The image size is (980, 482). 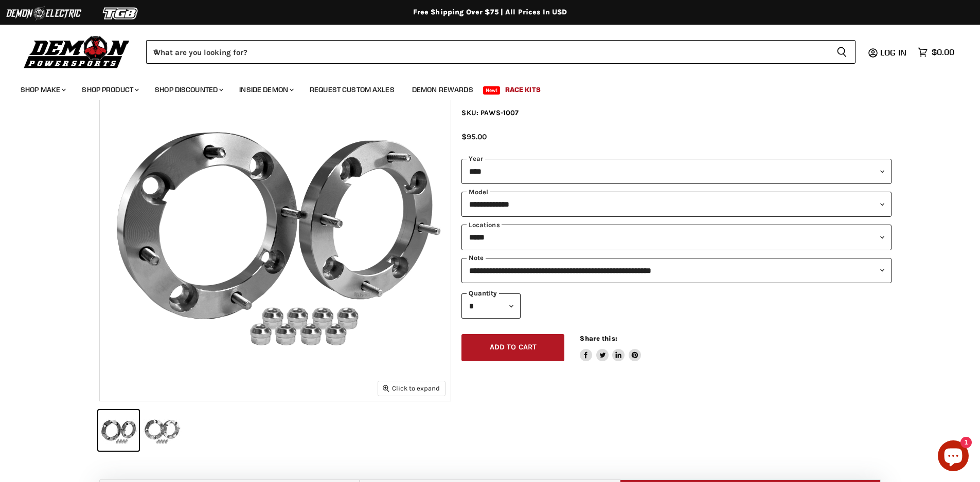 I want to click on img: Demon Powersports, so click(x=77, y=51).